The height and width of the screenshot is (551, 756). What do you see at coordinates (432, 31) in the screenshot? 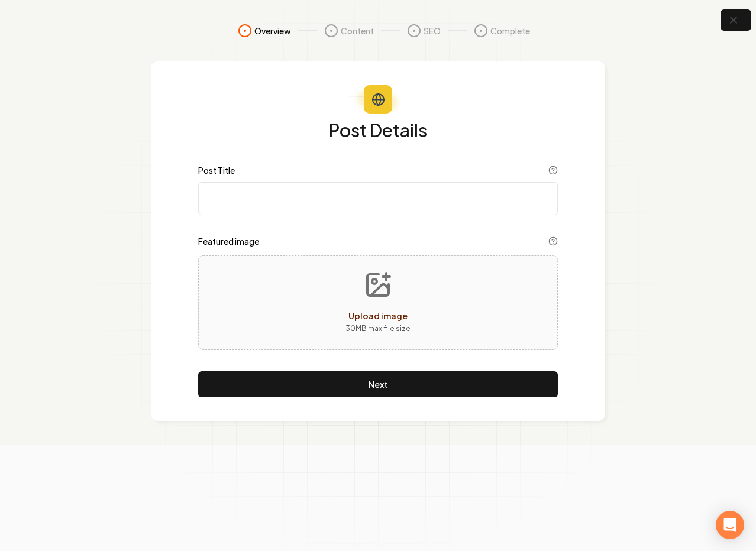
I see `span: SEO` at bounding box center [432, 31].